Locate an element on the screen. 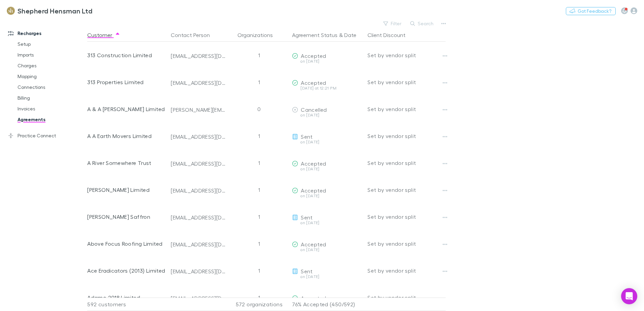 The height and width of the screenshot is (311, 644). div: 572 organizations is located at coordinates (259, 304).